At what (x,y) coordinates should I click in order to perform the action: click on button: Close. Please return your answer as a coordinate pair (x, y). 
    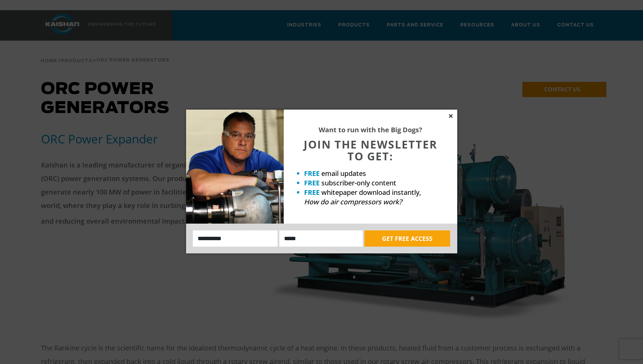
    Looking at the image, I should click on (450, 116).